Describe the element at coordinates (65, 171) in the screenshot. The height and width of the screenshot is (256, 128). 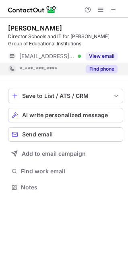
I see `button: Find work email` at that location.